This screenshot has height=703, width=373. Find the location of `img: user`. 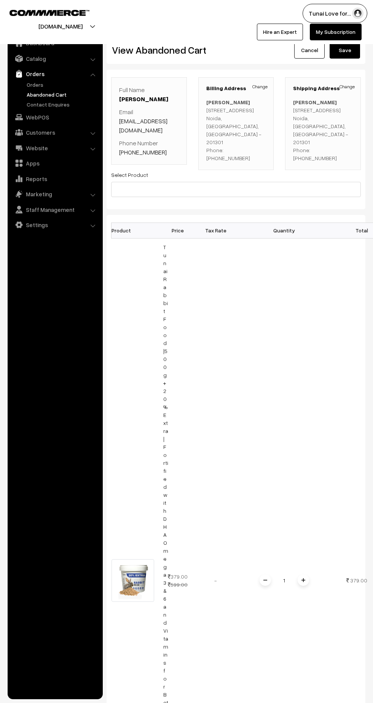

img: user is located at coordinates (358, 13).